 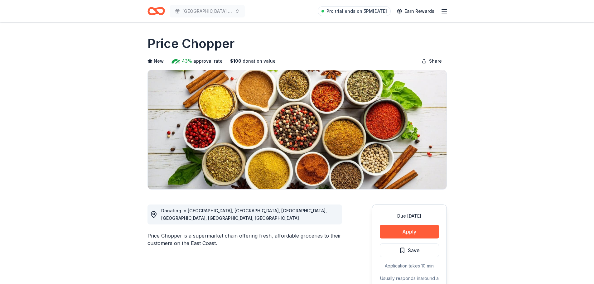 I want to click on span: approval rate, so click(x=208, y=61).